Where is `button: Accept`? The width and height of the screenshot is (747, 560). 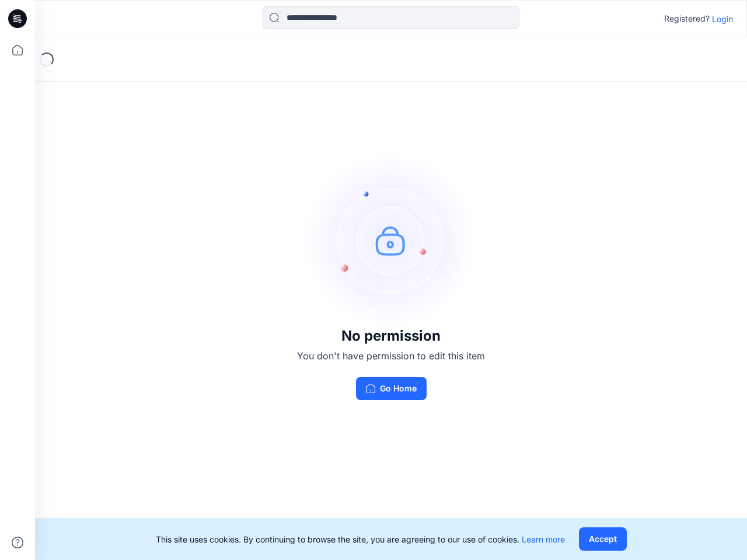 button: Accept is located at coordinates (603, 539).